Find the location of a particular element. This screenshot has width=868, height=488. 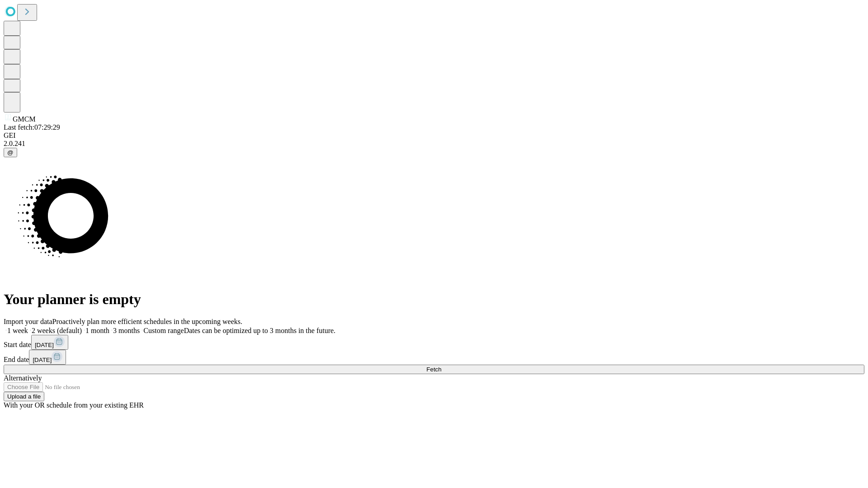

div: GEI is located at coordinates (434, 135).